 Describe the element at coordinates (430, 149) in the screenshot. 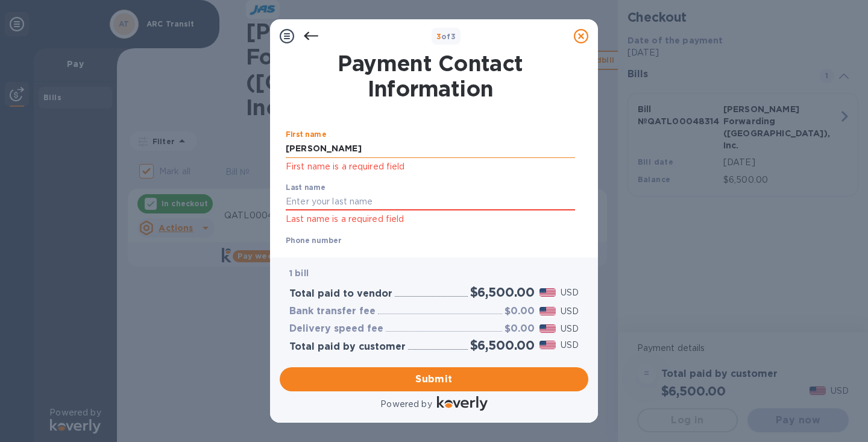

I see `input: Enter your first name` at that location.